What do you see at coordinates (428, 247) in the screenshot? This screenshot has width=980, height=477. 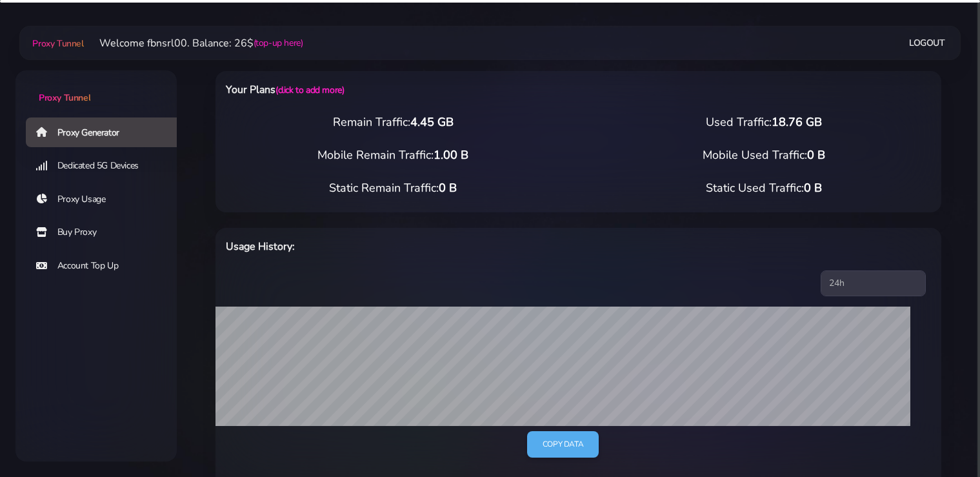 I see `h6: Usage History:` at bounding box center [428, 247].